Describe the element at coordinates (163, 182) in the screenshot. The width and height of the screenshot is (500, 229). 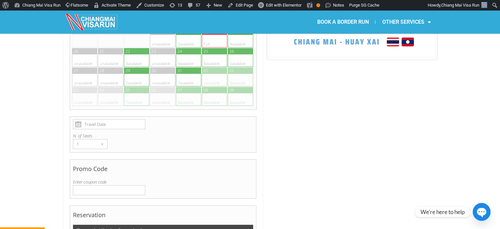
I see `label: Enter coupon code` at that location.